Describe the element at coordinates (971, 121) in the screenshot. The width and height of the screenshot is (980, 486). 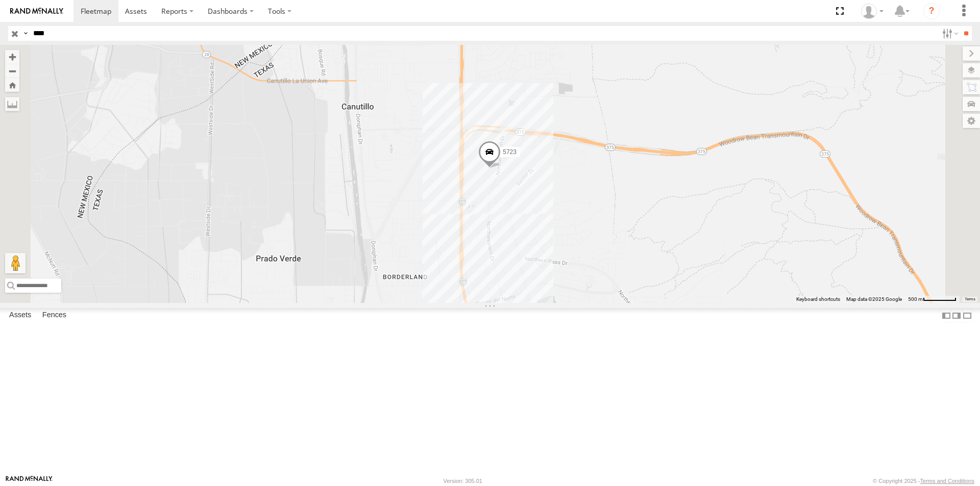
I see `label: Map Settings` at that location.